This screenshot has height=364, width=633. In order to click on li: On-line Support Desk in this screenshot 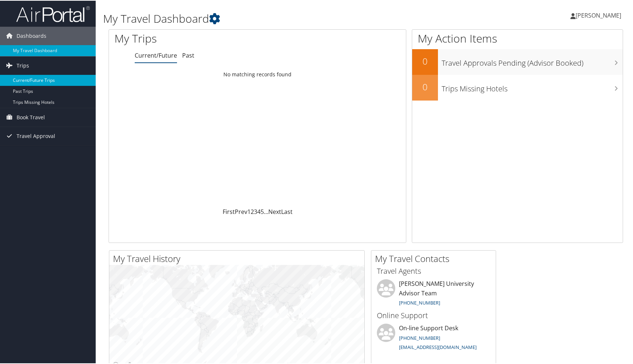, I will do `click(433, 338)`.